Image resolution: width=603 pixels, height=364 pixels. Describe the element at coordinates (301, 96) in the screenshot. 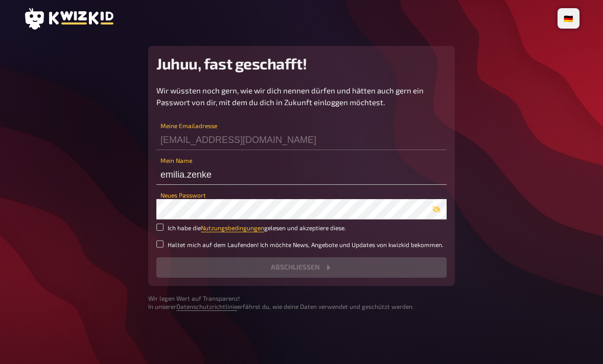

I see `p: Wir wüssten noch gern, wie wir dich nennen dürfen und hätten auch gern ein Passwort von dir, mit ...` at that location.